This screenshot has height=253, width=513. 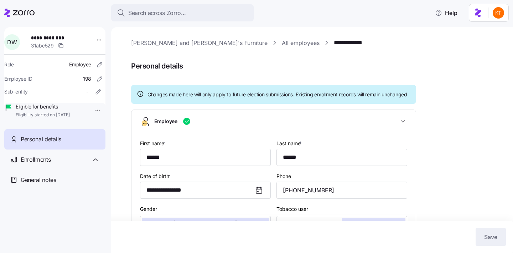 I want to click on button: Save, so click(x=491, y=237).